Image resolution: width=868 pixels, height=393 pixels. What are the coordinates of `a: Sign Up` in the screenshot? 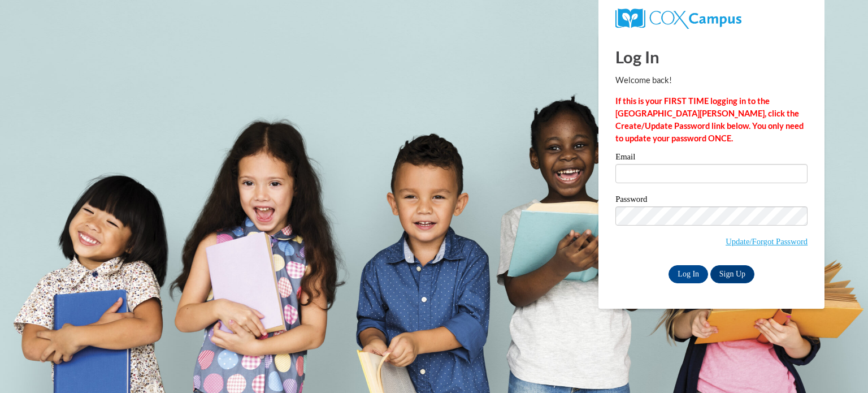 It's located at (732, 274).